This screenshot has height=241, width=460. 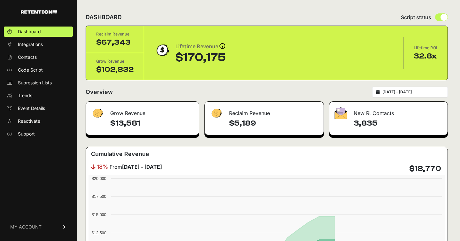 What do you see at coordinates (38, 134) in the screenshot?
I see `a: Support` at bounding box center [38, 134].